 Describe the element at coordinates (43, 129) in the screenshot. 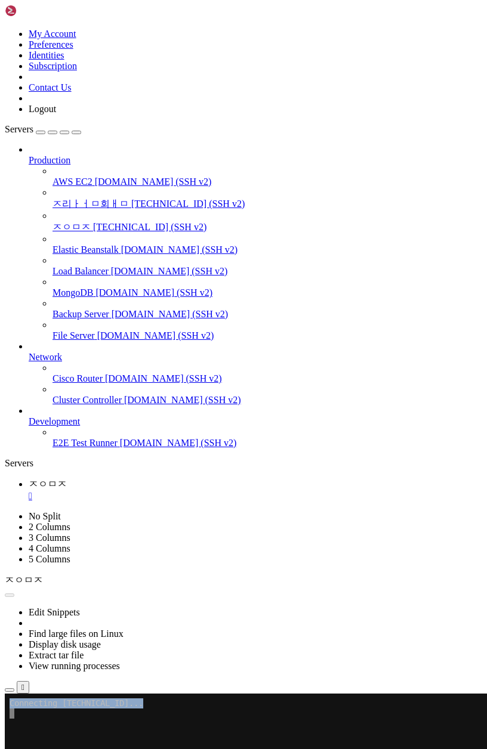

I see `a: Servers` at that location.